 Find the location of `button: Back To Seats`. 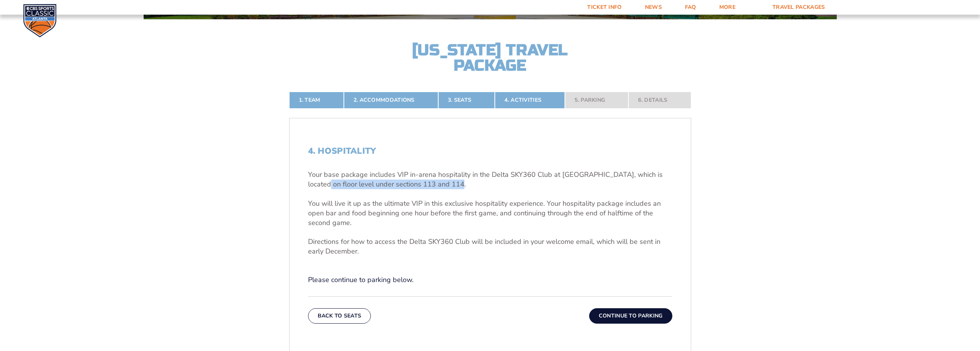

button: Back To Seats is located at coordinates (339, 316).